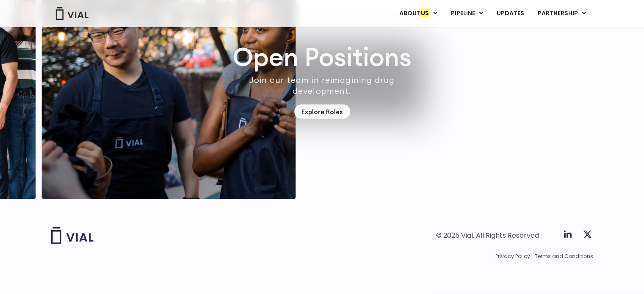 Image resolution: width=644 pixels, height=294 pixels. I want to click on div: © 2025 Vial. All Rights Reserved, so click(487, 236).